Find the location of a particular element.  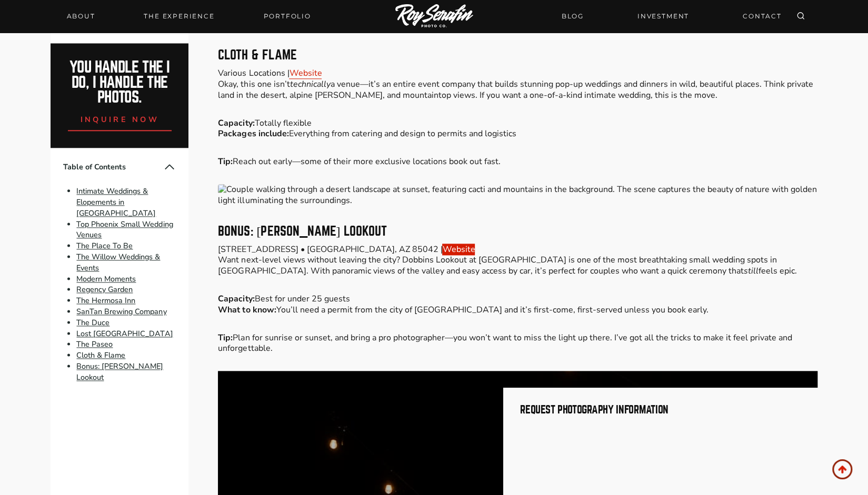

a: Scroll to top is located at coordinates (842, 470).